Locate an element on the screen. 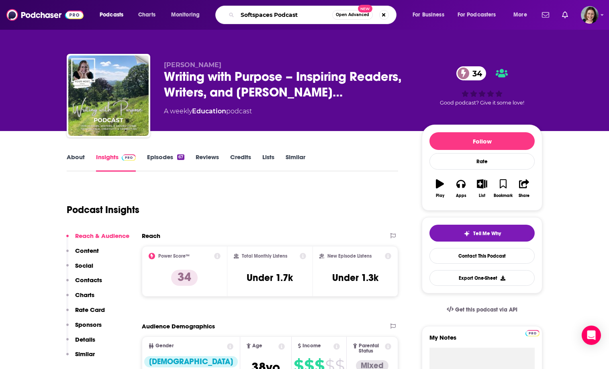 This screenshot has width=609, height=369. p: Rate Card is located at coordinates (90, 310).